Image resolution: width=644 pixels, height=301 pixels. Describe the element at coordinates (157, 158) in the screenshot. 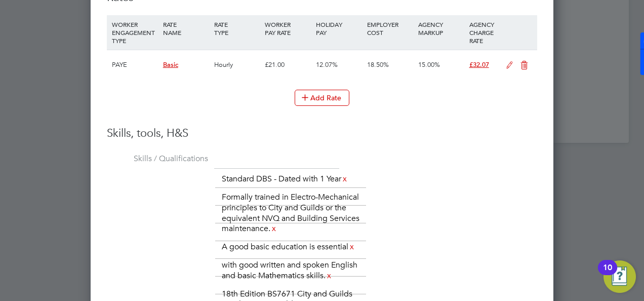

I see `label: Skills / Qualifications` at that location.